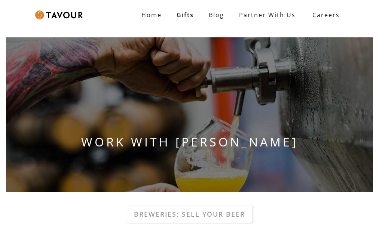 Image resolution: width=379 pixels, height=238 pixels. Describe the element at coordinates (326, 15) in the screenshot. I see `strong: Careers` at that location.